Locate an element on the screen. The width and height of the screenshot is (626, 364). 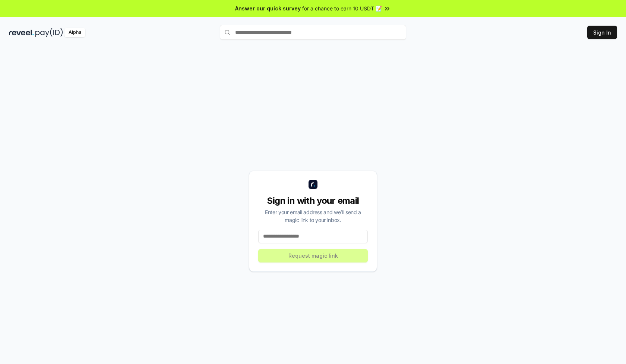
div: Enter your email address and we’ll send a magic link to your inbox. is located at coordinates (313, 216).